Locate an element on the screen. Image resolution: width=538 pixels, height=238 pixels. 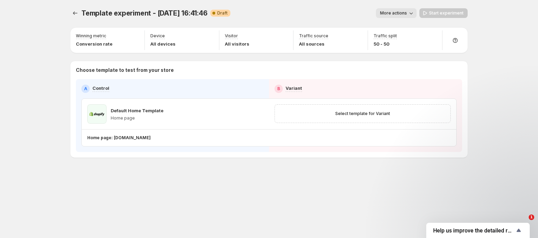
p: Device is located at coordinates (158, 36).